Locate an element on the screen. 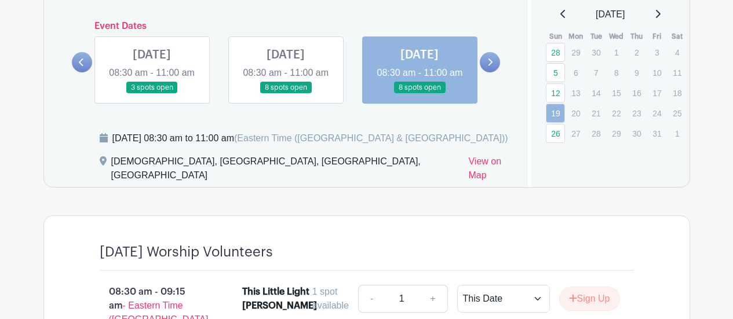  a: 12 is located at coordinates (555, 93).